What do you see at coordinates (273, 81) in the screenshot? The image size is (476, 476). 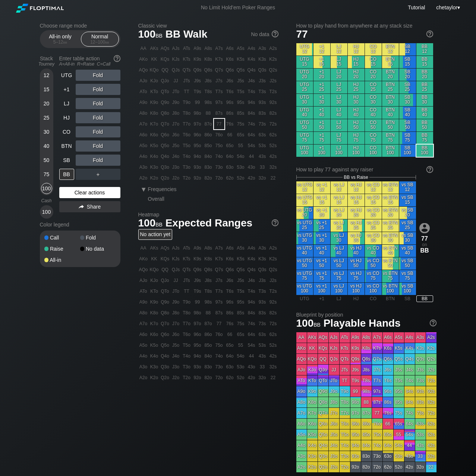 I see `div: J2s` at bounding box center [273, 81].